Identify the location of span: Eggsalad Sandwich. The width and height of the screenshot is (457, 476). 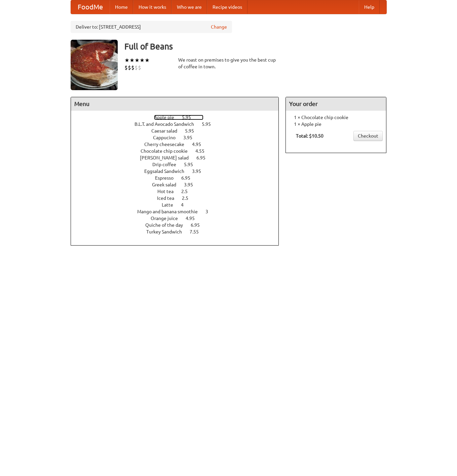
(168, 171).